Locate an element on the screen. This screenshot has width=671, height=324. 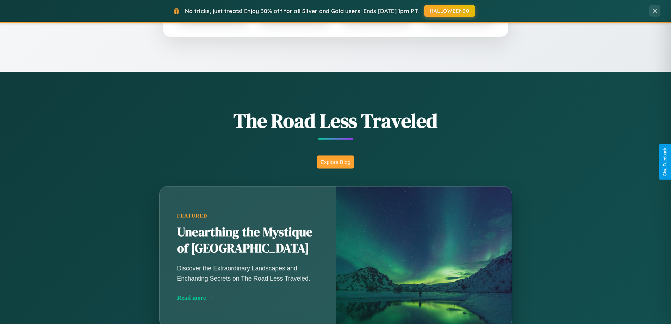
h1: The Road Less Traveled is located at coordinates (335, 120).